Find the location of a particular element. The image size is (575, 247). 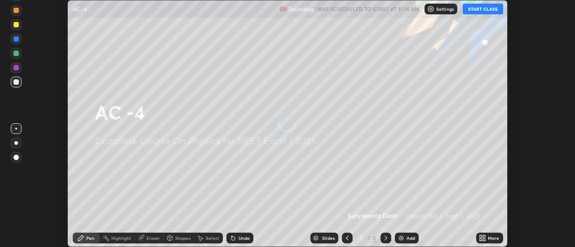

div: Pen is located at coordinates (90, 238).